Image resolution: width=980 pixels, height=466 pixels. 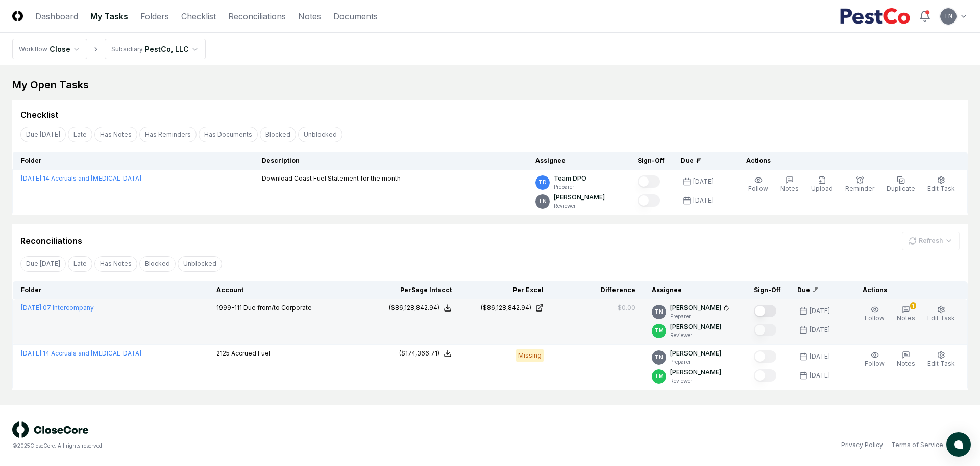 I want to click on button: Has Notes, so click(x=116, y=263).